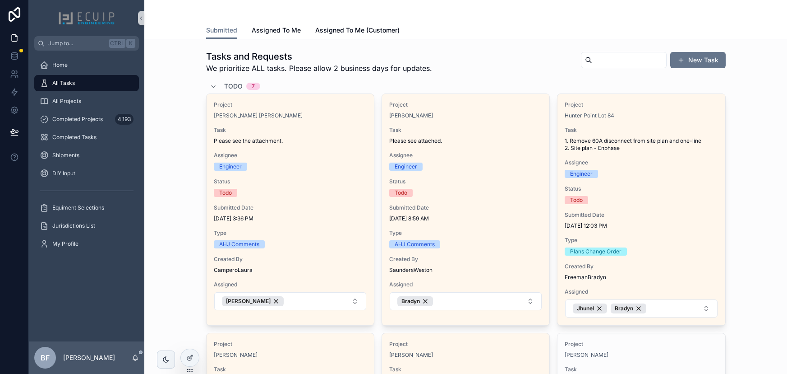  I want to click on a: ProjectHunter Point Lot 84Task1. Remove 60A disconnect from site plan and one-line 2. Site plan -..., so click(641, 209).